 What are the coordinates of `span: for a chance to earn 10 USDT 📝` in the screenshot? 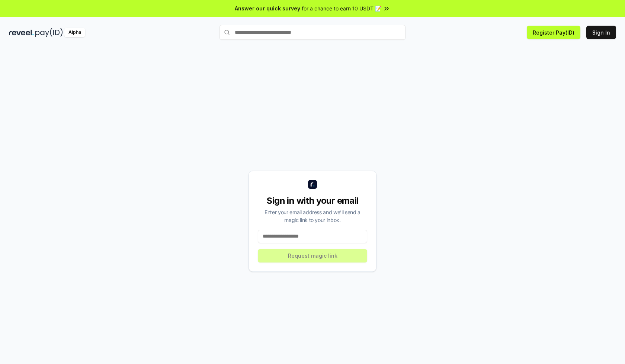 It's located at (342, 8).